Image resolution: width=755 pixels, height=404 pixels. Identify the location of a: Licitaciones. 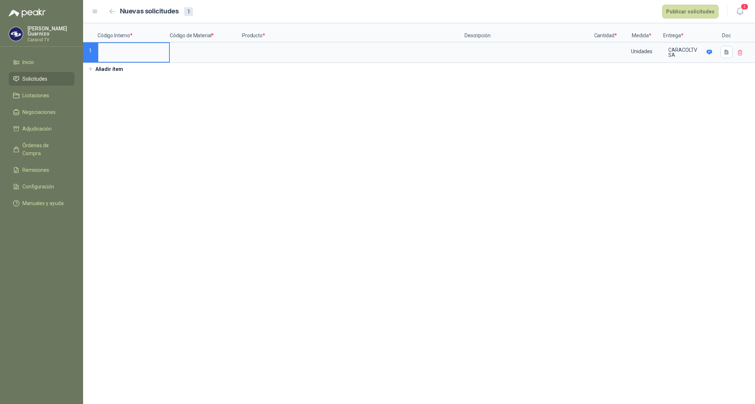
(42, 95).